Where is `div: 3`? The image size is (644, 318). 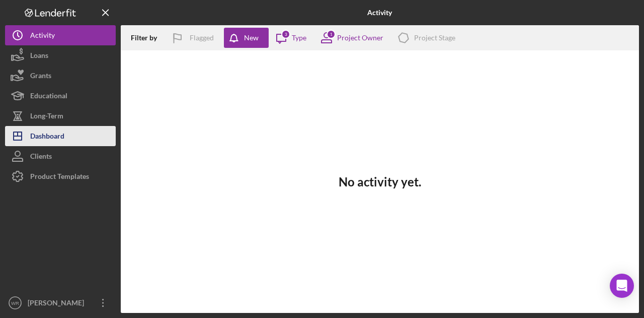 div: 3 is located at coordinates (286, 34).